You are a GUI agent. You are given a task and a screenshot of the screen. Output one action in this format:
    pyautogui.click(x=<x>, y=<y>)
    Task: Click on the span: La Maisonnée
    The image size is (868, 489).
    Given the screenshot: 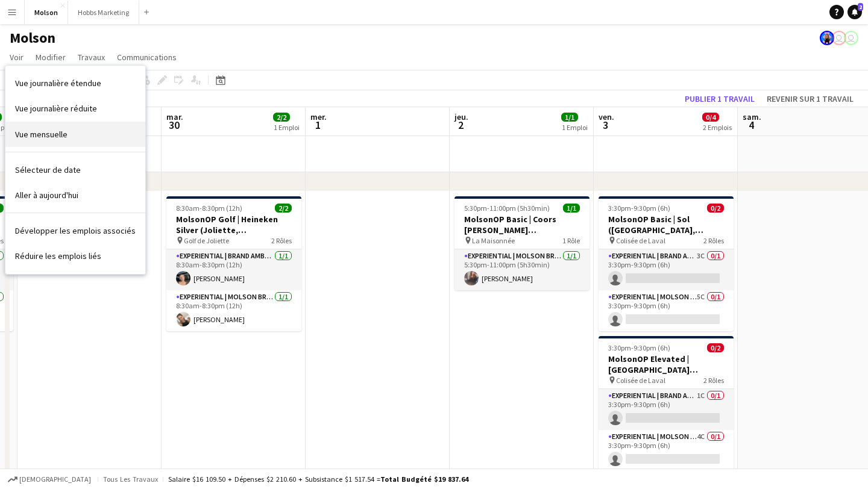 What is the action you would take?
    pyautogui.click(x=493, y=241)
    